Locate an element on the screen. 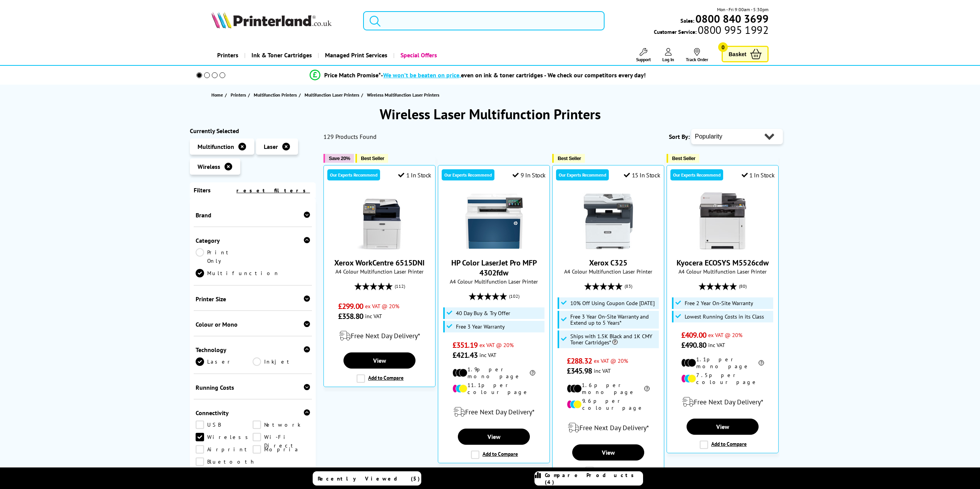 The width and height of the screenshot is (980, 489). img: Xerox C325 is located at coordinates (608, 221).